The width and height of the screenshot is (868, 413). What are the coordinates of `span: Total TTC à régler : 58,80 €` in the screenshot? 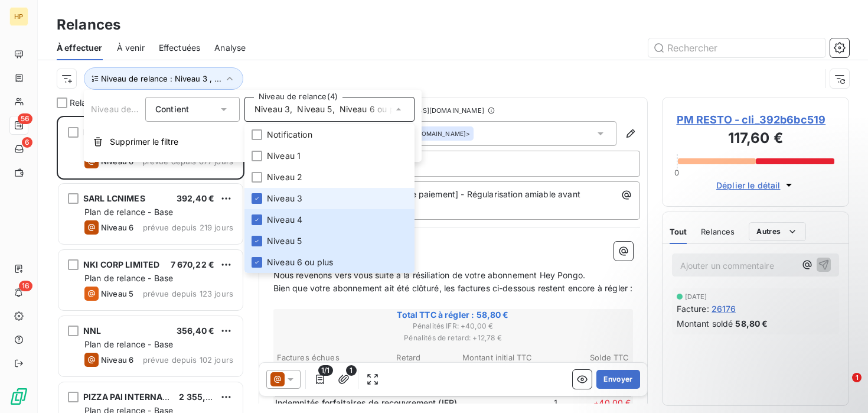 It's located at (453, 315).